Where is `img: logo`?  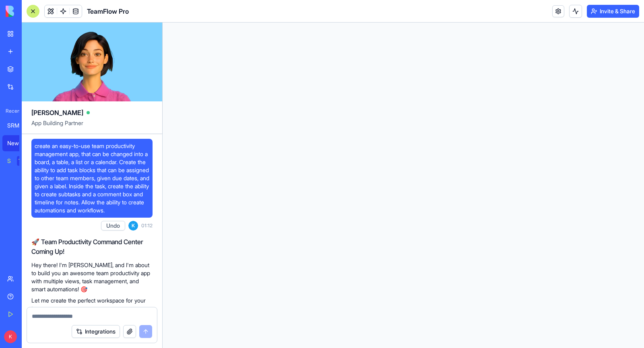 img: logo is located at coordinates (31, 12).